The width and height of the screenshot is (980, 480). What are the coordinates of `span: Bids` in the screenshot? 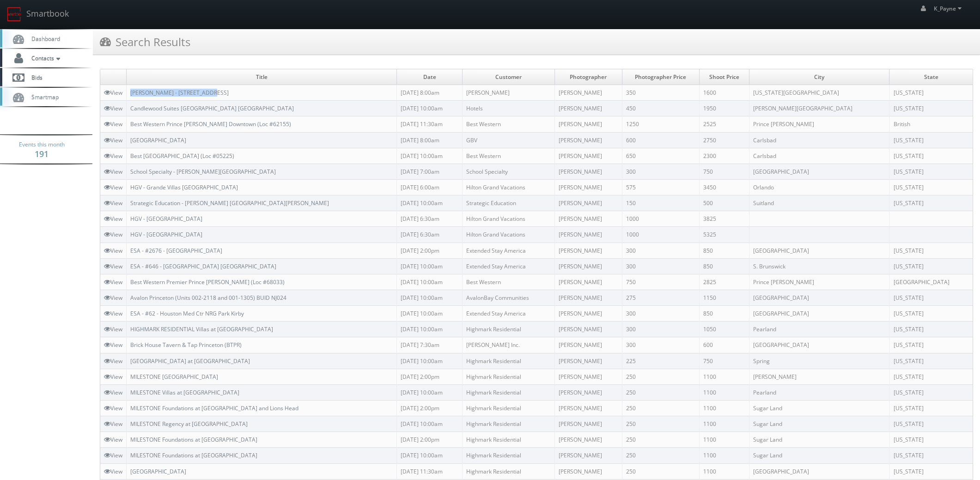 It's located at (35, 77).